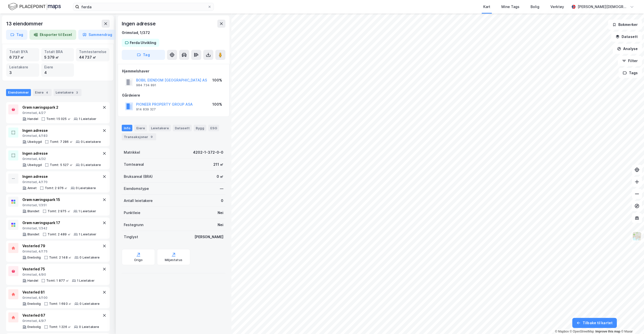 The image size is (644, 334). Describe the element at coordinates (57, 281) in the screenshot. I see `div: Tomt: 1 877 ㎡` at that location.